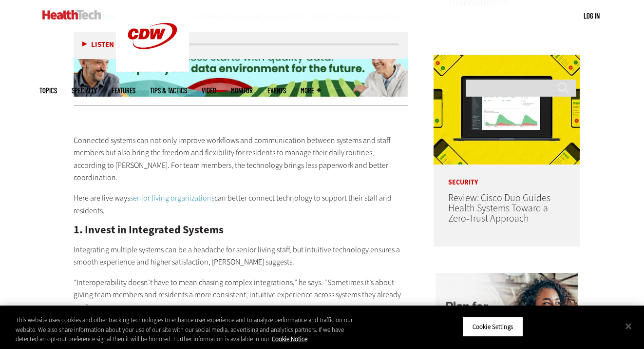 The image size is (644, 349). I want to click on a: CDW, so click(152, 69).